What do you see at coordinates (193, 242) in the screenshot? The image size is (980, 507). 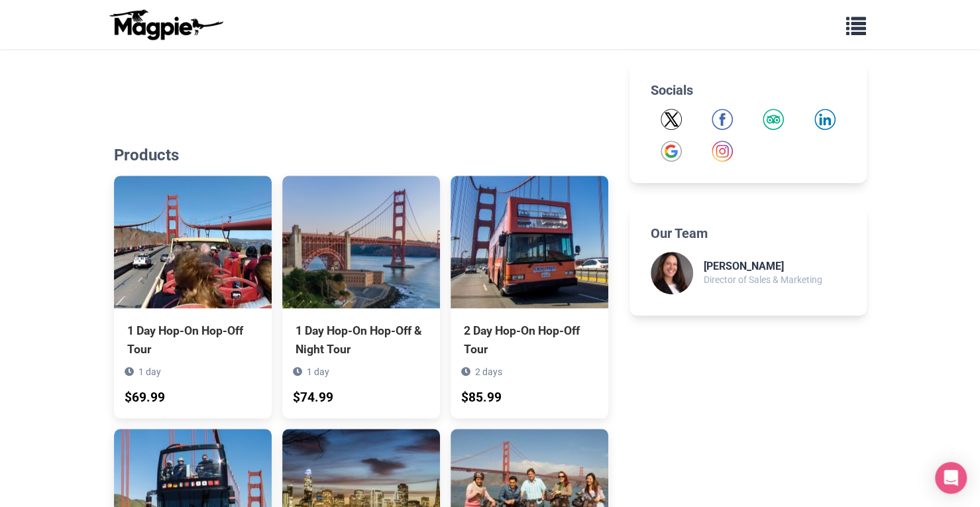 I see `img: 1 Day Hop-On Hop-Off Tour` at bounding box center [193, 242].